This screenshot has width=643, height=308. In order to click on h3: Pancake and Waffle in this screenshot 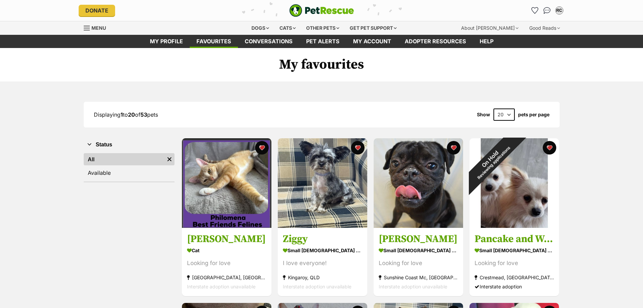, I will do `click(514, 239)`.